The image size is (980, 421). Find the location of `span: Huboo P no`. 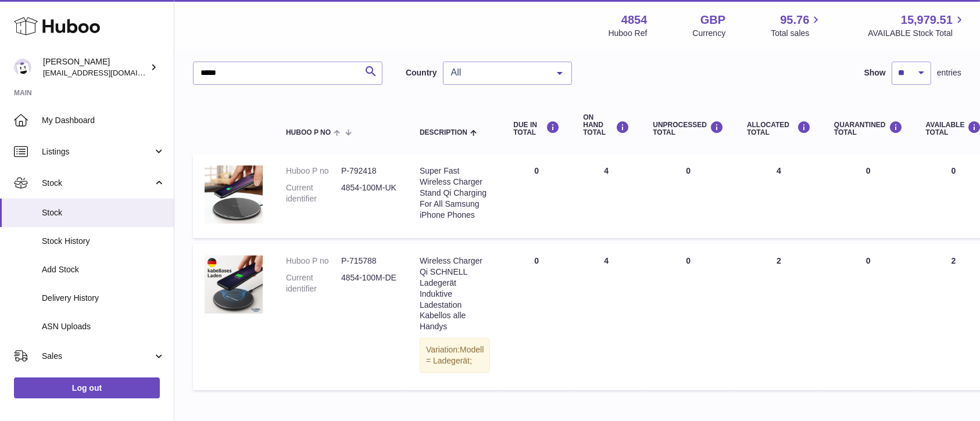

span: Huboo P no is located at coordinates (308, 132).